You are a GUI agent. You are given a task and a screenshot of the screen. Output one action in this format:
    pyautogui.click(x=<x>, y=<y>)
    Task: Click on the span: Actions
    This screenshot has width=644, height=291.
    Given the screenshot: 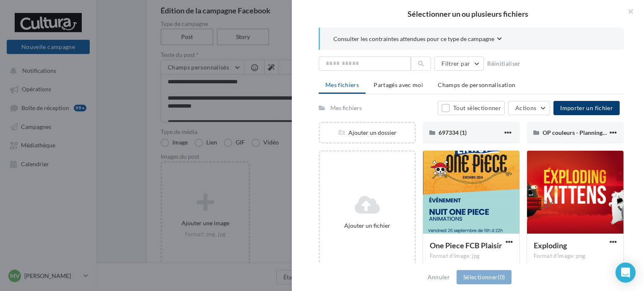 What is the action you would take?
    pyautogui.click(x=525, y=107)
    